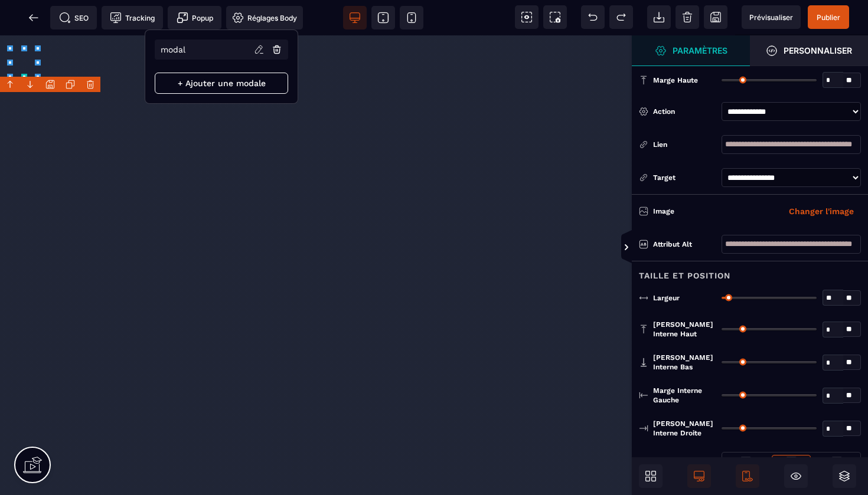 This screenshot has height=495, width=868. I want to click on div: Image, so click(705, 212).